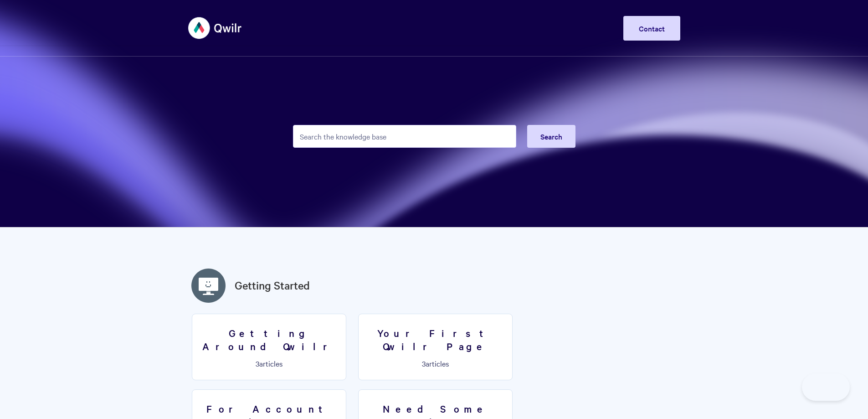 The height and width of the screenshot is (419, 868). I want to click on a: Contact, so click(652, 28).